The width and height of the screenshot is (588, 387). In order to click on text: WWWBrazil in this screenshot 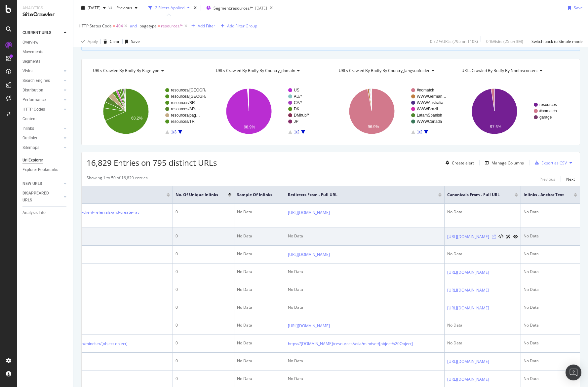, I will do `click(428, 109)`.